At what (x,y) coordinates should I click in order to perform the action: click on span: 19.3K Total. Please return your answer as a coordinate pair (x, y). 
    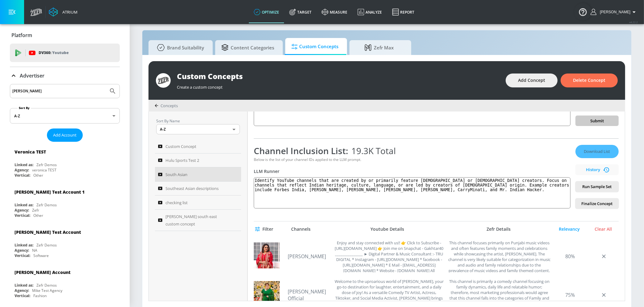
    Looking at the image, I should click on (372, 151).